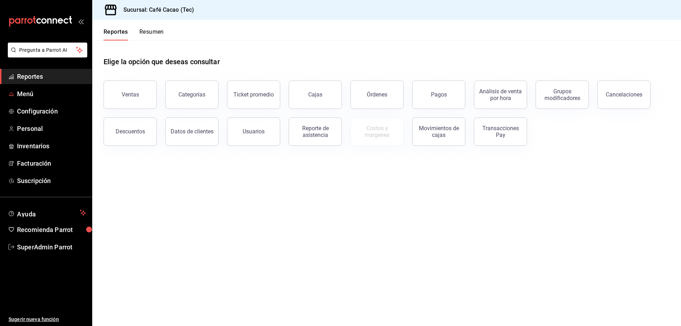  Describe the element at coordinates (51, 94) in the screenshot. I see `span: Menú` at that location.